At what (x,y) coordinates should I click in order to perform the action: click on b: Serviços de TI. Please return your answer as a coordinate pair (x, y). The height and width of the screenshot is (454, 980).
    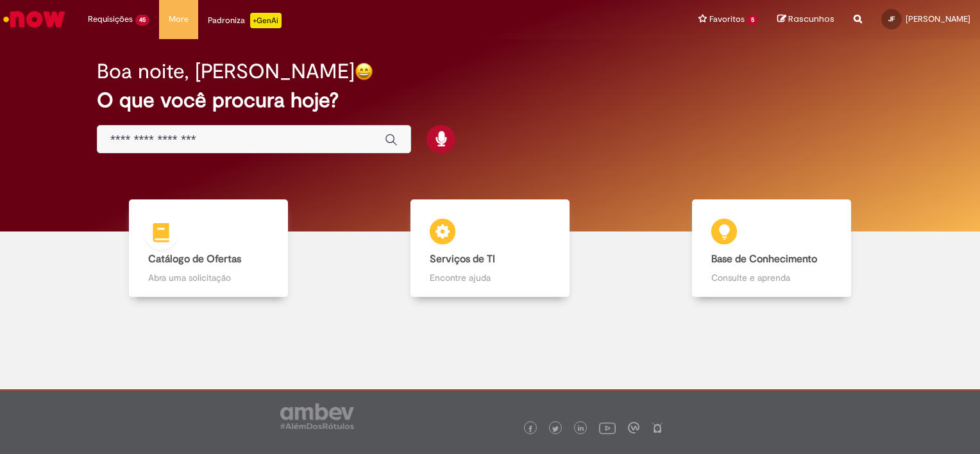
    Looking at the image, I should click on (463, 259).